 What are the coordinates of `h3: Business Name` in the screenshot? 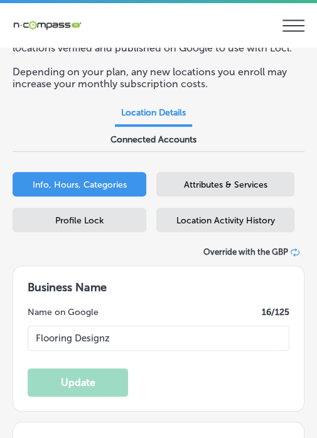 It's located at (158, 287).